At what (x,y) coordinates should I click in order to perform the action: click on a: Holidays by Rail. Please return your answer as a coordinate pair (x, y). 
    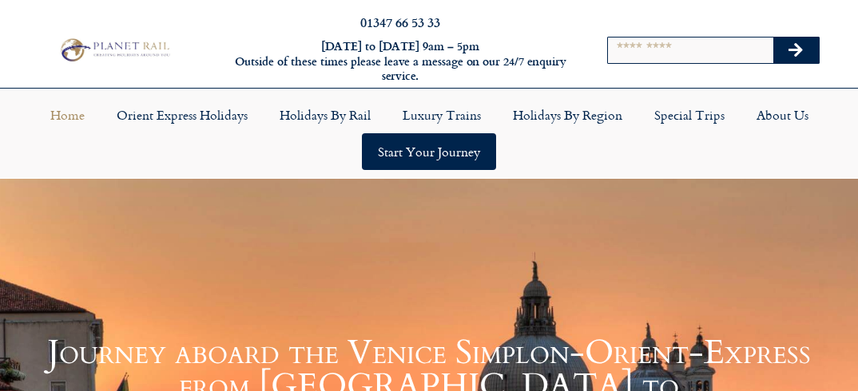
    Looking at the image, I should click on (325, 115).